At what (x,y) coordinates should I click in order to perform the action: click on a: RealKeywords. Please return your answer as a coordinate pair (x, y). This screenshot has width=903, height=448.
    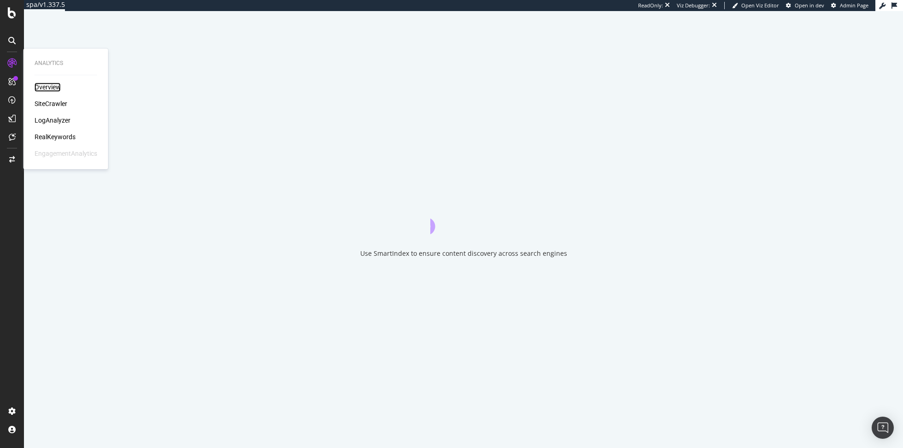
    Looking at the image, I should click on (55, 137).